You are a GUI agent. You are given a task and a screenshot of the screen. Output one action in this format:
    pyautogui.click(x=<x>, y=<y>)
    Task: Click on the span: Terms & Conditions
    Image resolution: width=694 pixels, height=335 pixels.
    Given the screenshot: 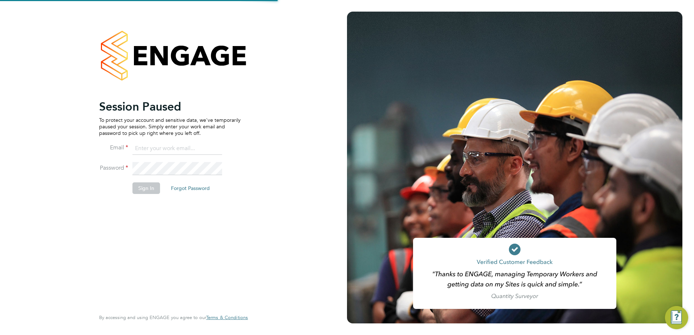 What is the action you would take?
    pyautogui.click(x=227, y=317)
    